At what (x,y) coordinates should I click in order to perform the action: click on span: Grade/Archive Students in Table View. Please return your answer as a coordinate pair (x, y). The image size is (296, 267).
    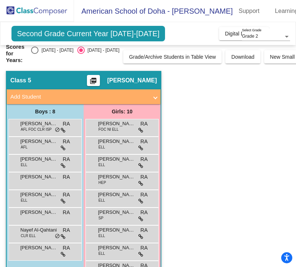
    Looking at the image, I should click on (172, 57).